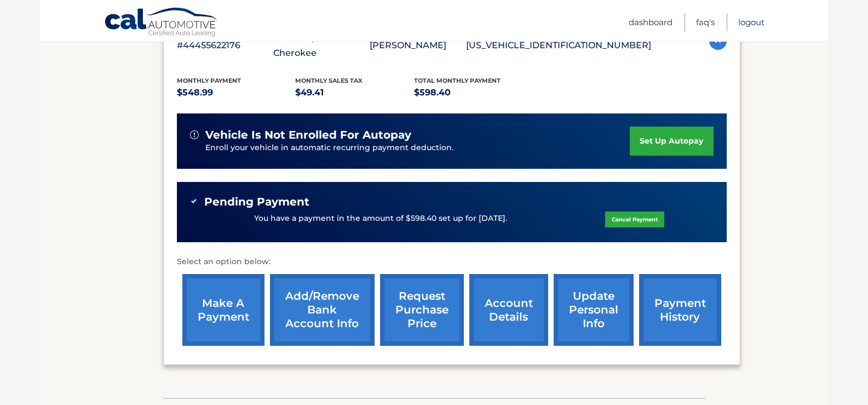  Describe the element at coordinates (452, 262) in the screenshot. I see `p: Select an option below:` at that location.